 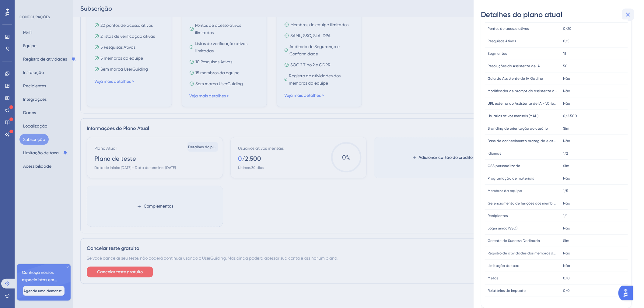 What do you see at coordinates (530, 103) in the screenshot?
I see `font: URL externa do Assistente de IA - Vários caminhos` at bounding box center [530, 103].